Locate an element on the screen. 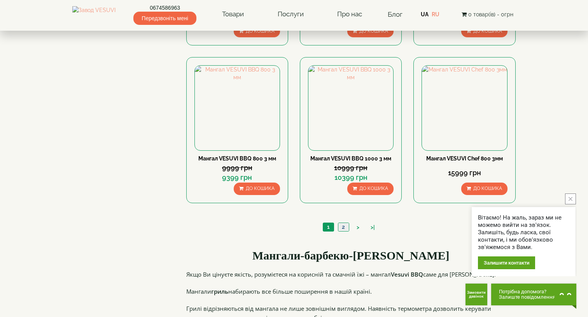  div: Залишити контакти is located at coordinates (506, 263).